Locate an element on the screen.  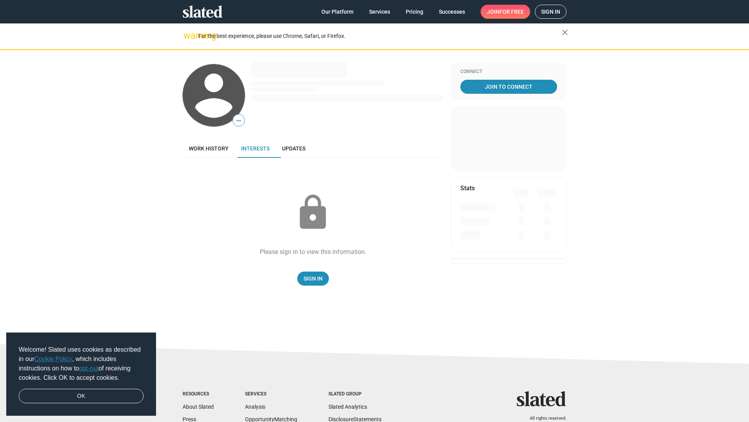
mat-icon: warning is located at coordinates (188, 36).